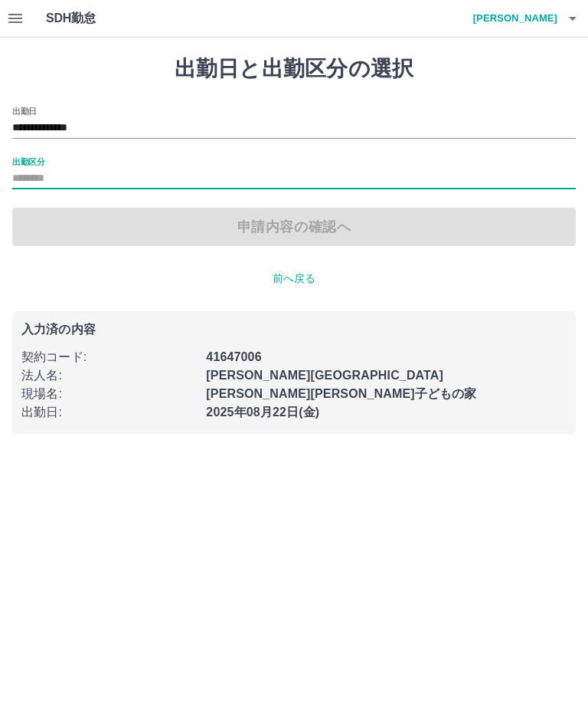  I want to click on h1: 出勤日と出勤区分の選択, so click(294, 69).